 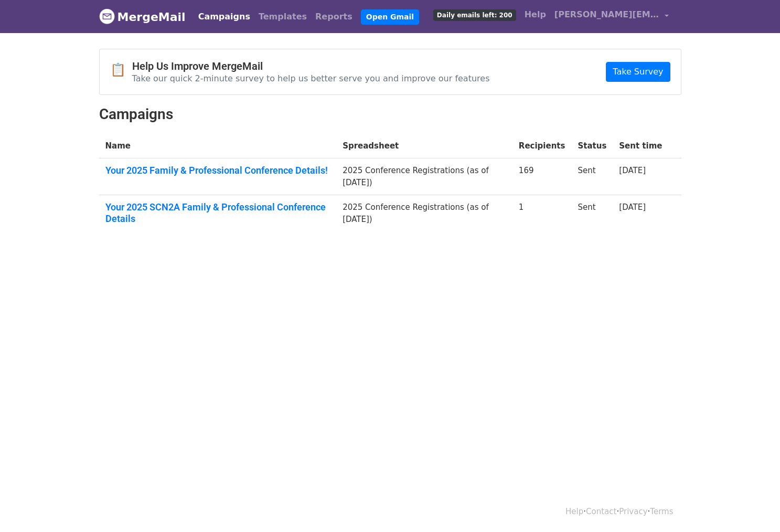 I want to click on h4: Help Us Improve MergeMail, so click(x=311, y=66).